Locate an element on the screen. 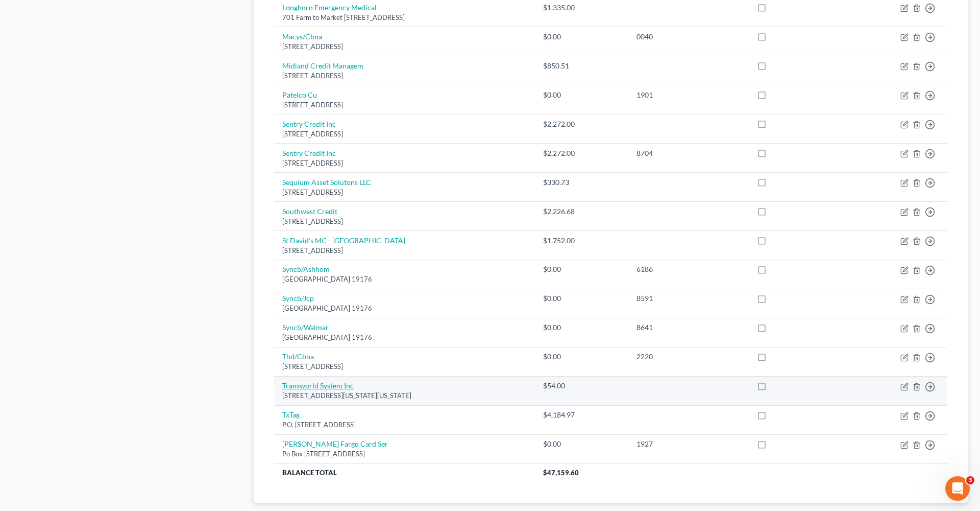  div: 0040 is located at coordinates (688, 37).